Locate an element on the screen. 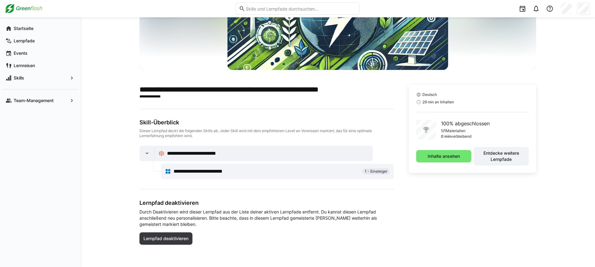 Image resolution: width=595 pixels, height=267 pixels. span: 1 - Einsteiger is located at coordinates (376, 172).